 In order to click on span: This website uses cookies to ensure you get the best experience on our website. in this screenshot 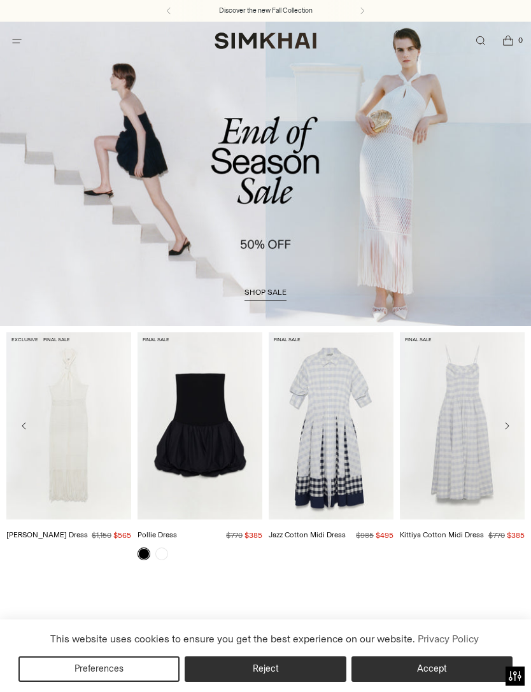, I will do `click(232, 638)`.